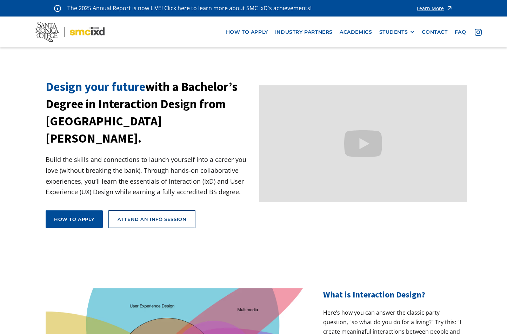 The height and width of the screenshot is (334, 507). I want to click on a: industry partners, so click(304, 32).